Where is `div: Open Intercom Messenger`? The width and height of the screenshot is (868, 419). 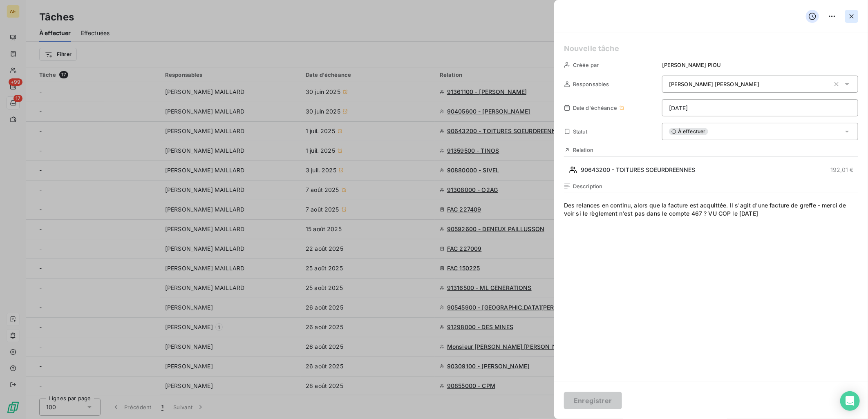
div: Open Intercom Messenger is located at coordinates (850, 401).